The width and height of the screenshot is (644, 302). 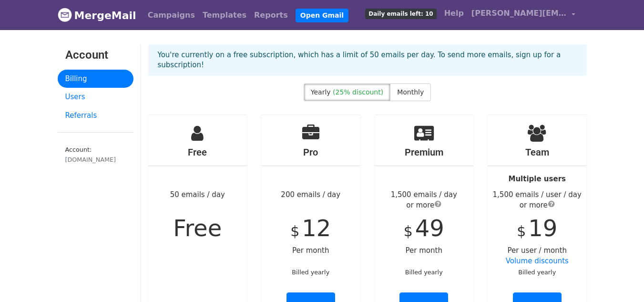 What do you see at coordinates (197, 228) in the screenshot?
I see `span: Free` at bounding box center [197, 228].